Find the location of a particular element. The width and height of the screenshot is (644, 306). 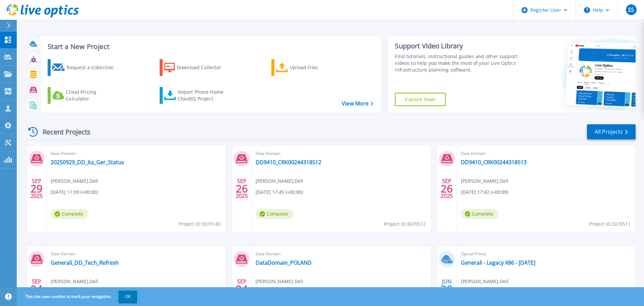

span: 29 is located at coordinates (37, 188).